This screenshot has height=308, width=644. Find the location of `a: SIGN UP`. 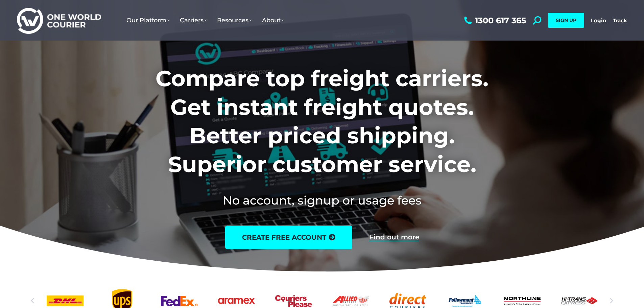

a: SIGN UP is located at coordinates (566, 20).